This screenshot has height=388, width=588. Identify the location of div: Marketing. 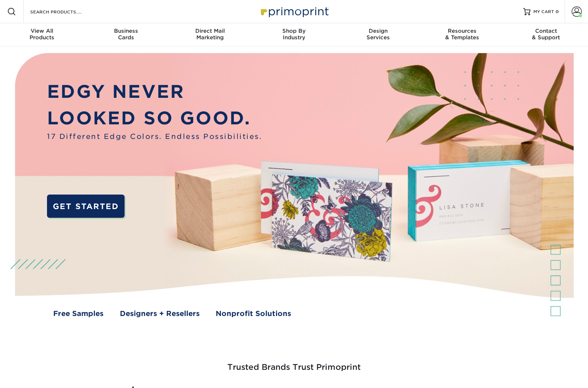
(210, 34).